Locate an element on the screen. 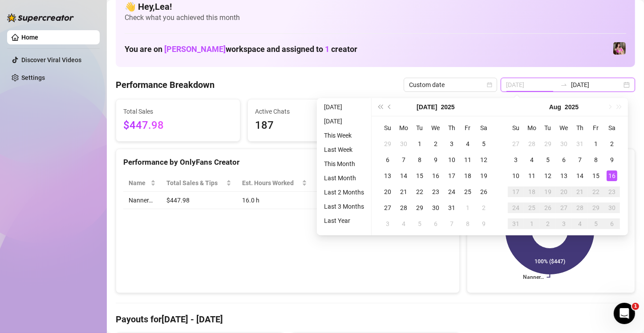 This screenshot has height=333, width=644. td: 2025-07-10 is located at coordinates (451, 160).